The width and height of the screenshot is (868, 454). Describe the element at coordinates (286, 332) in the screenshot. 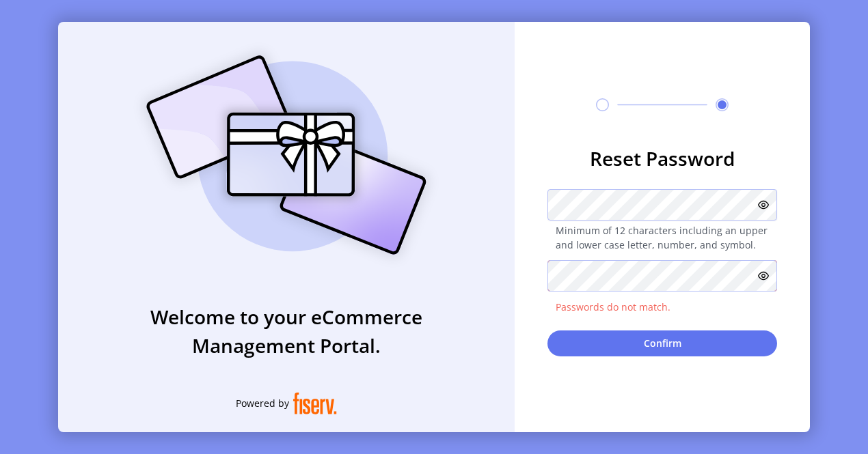

I see `h3: Welcome to your eCommerce Management Portal.` at that location.